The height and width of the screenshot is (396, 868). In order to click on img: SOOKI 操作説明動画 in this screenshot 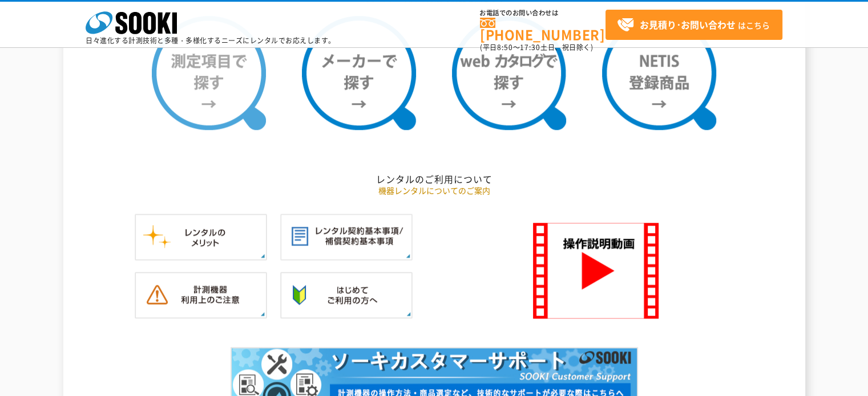, I will do `click(596, 271)`.